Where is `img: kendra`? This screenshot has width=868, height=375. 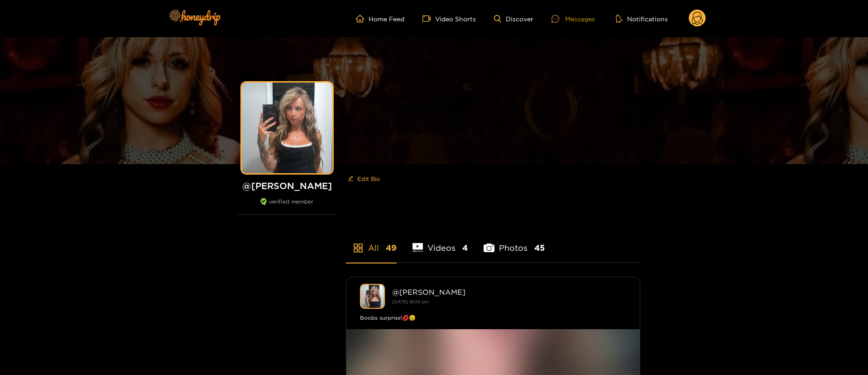
img: kendra is located at coordinates (372, 296).